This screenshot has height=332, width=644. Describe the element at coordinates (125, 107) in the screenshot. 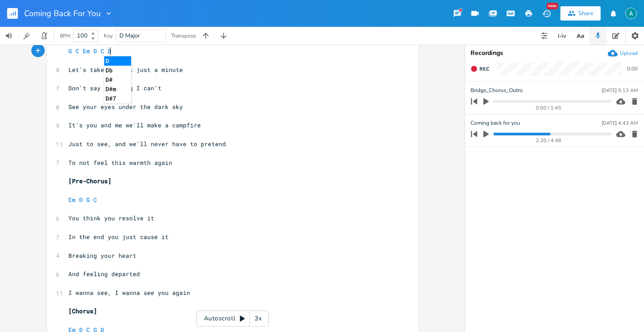

I see `span: See your eyes under the dark sky` at that location.